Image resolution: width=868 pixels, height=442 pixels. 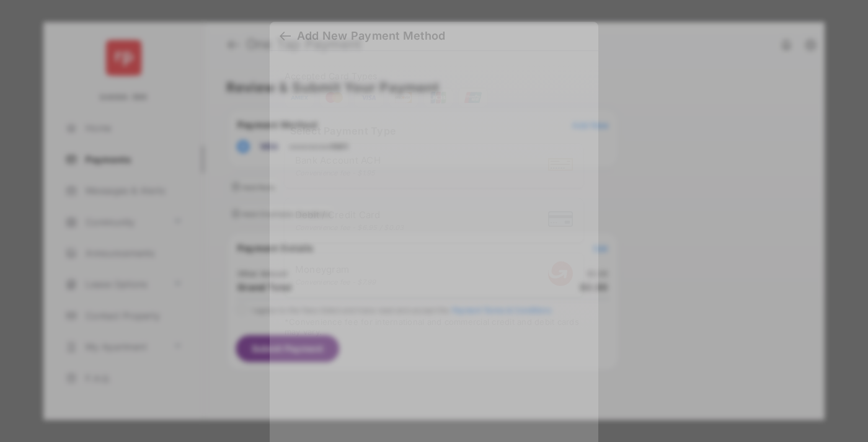 I want to click on h4: Select Payment Type, so click(x=434, y=132).